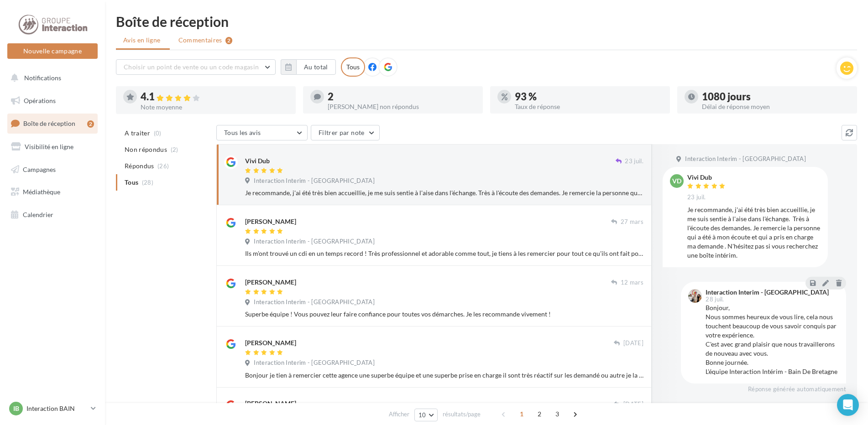 The width and height of the screenshot is (868, 425). I want to click on div: Bonjour, Nous sommes heureux de vous lire, cela nous touchent beaucoup de vous savoir conquis par..., so click(773, 340).